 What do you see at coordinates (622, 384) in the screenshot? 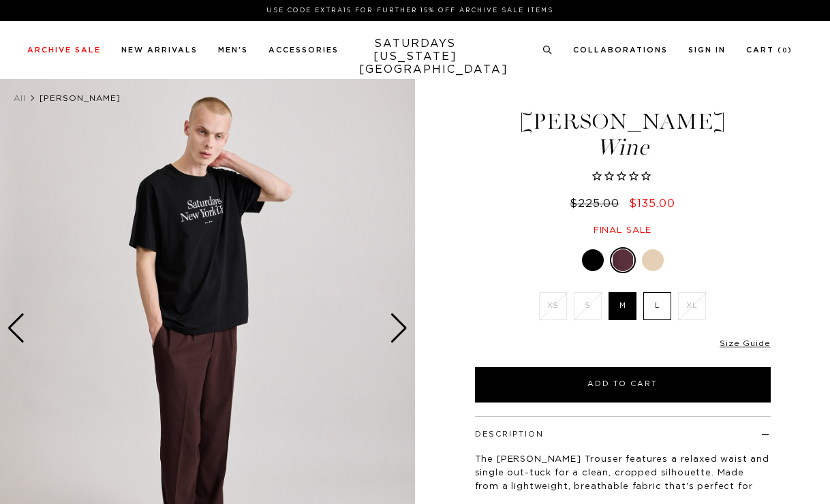
I see `button: Add to Cart` at bounding box center [622, 384].